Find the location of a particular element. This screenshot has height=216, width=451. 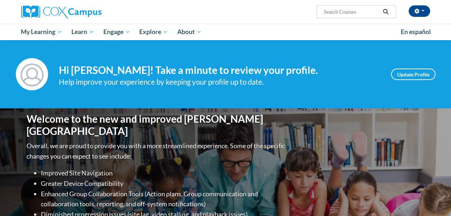

span: Learn is located at coordinates (82, 32).